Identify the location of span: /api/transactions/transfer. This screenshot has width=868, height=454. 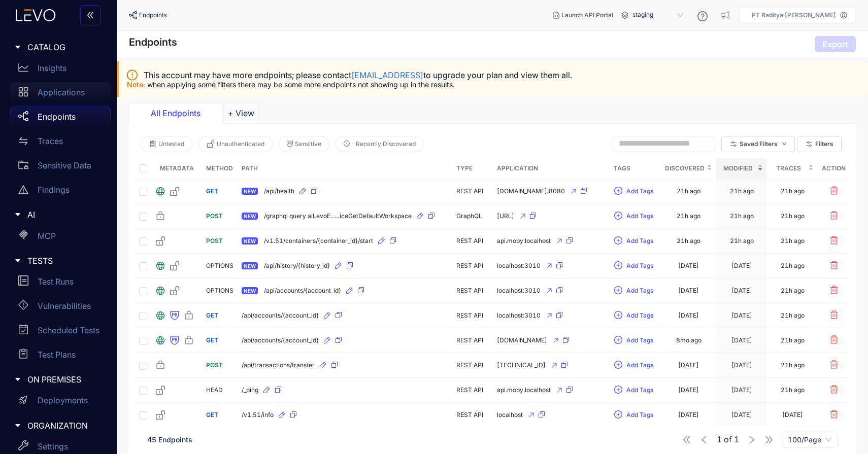
(278, 365).